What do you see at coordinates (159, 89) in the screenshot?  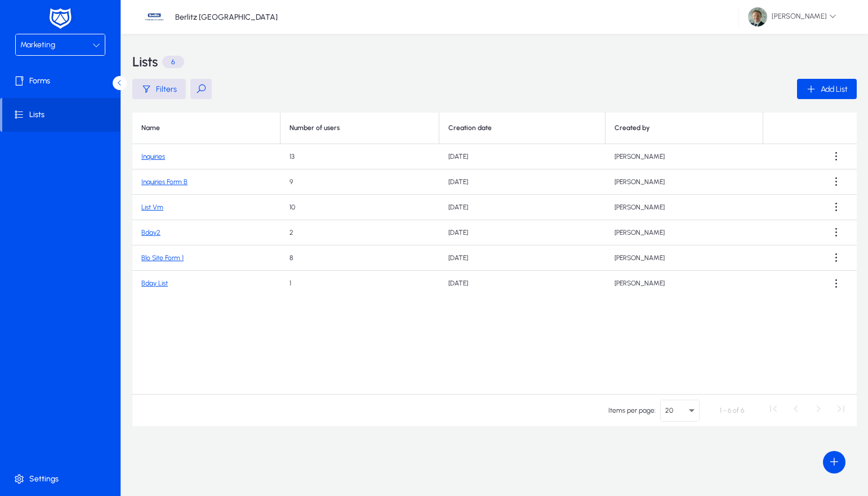 I see `button: Filters` at bounding box center [159, 89].